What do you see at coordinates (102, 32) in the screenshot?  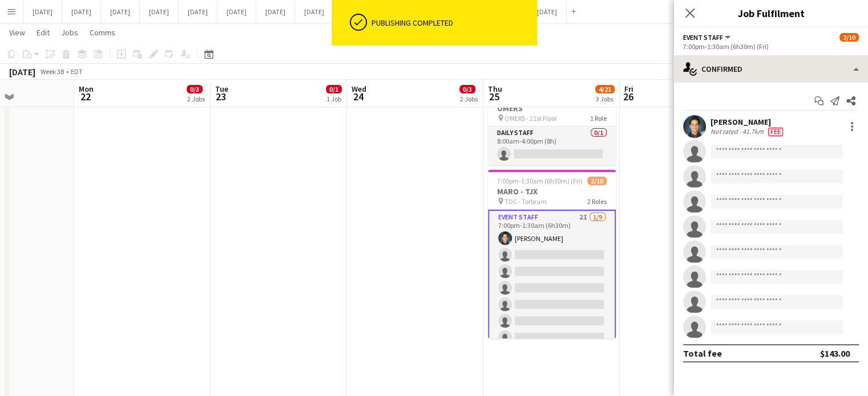 I see `span: Comms` at bounding box center [102, 32].